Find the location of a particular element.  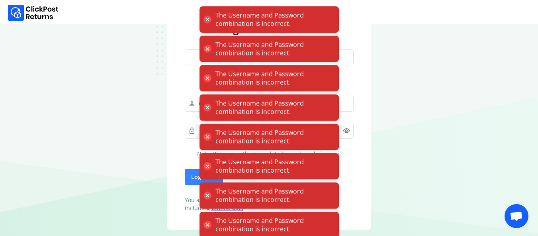

button: Login east is located at coordinates (204, 177).